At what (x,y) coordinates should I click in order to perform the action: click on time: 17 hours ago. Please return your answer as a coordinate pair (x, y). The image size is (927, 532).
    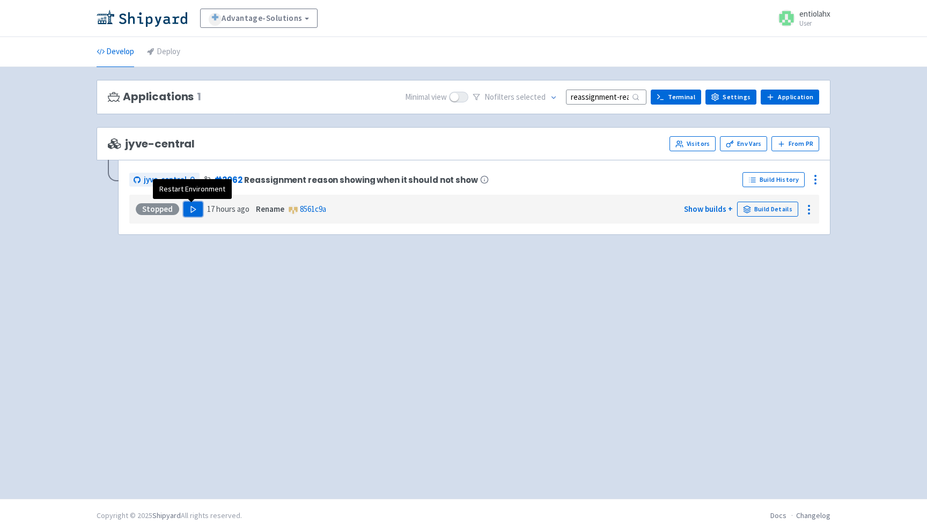
    Looking at the image, I should click on (228, 209).